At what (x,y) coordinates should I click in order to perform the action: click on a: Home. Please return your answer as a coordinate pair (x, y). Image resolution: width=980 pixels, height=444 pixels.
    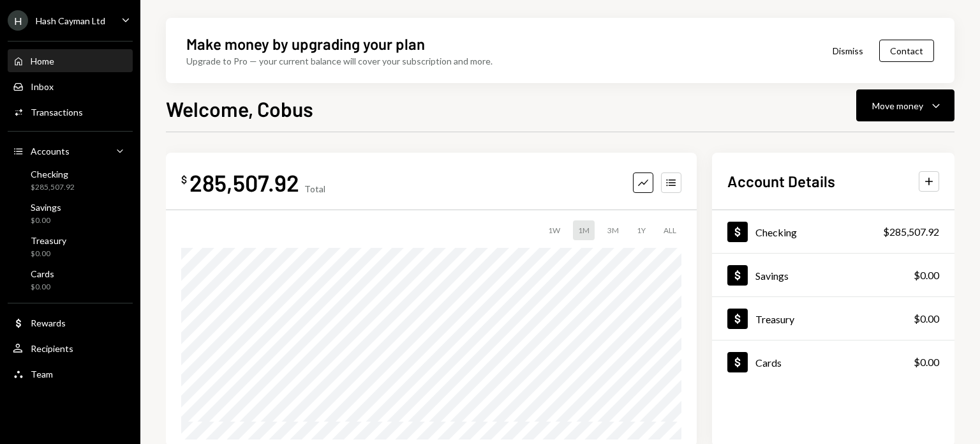
    Looking at the image, I should click on (70, 60).